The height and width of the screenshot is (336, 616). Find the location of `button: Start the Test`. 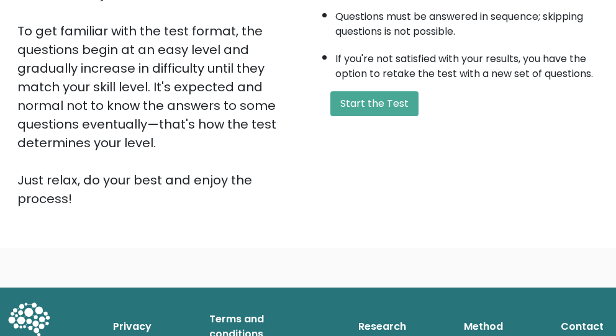

button: Start the Test is located at coordinates (375, 104).